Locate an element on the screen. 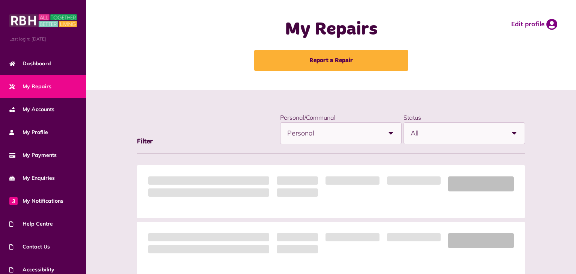 Image resolution: width=576 pixels, height=274 pixels. span: Help Centre is located at coordinates (31, 223).